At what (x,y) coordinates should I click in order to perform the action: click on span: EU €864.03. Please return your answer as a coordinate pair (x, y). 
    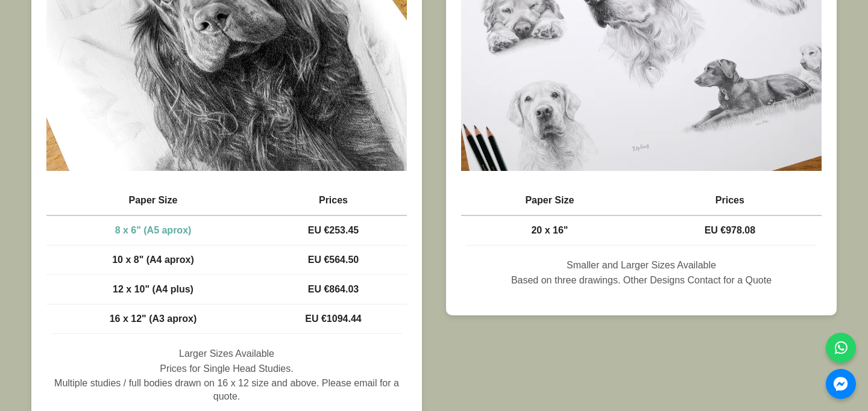
    Looking at the image, I should click on (333, 289).